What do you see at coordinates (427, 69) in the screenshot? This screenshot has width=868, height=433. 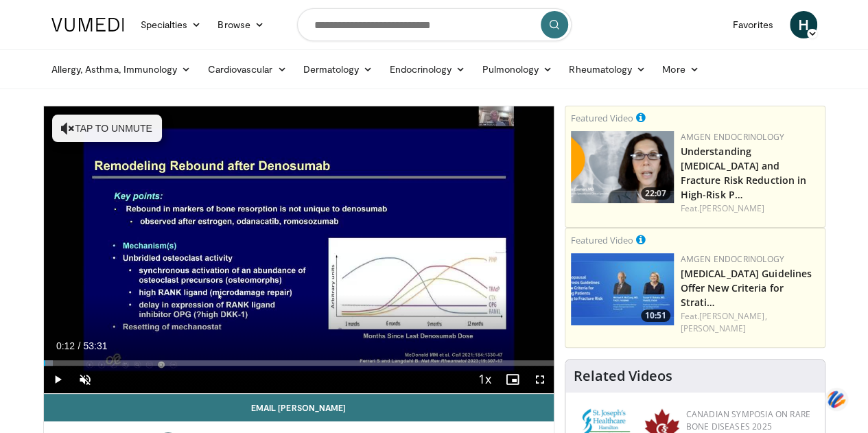 I see `a: Endocrinology` at bounding box center [427, 69].